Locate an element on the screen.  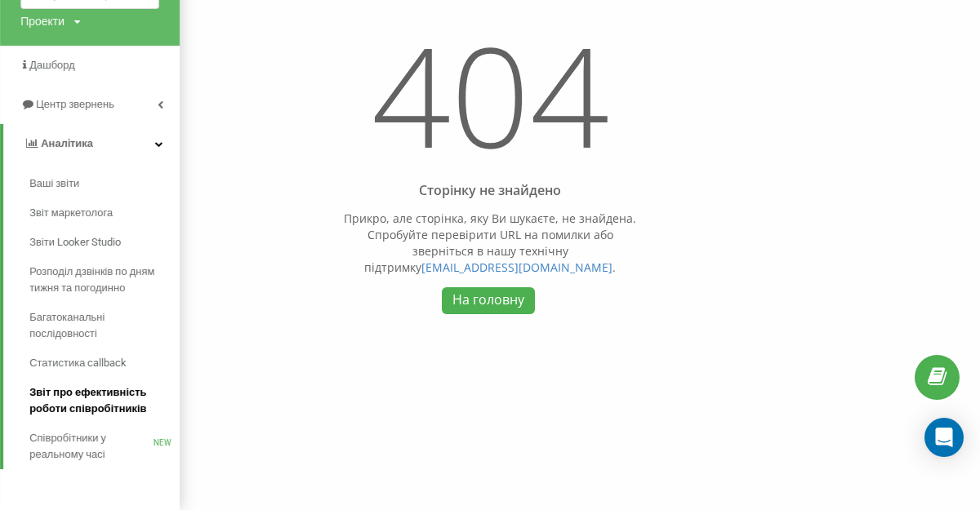
div: Сторінку не знайдено is located at coordinates (490, 190).